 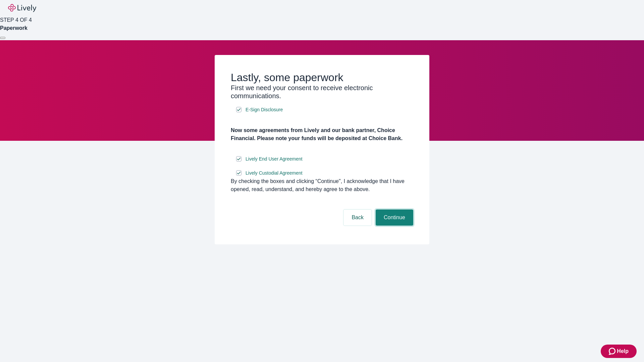 I want to click on span: E-Sign Disclosure, so click(x=264, y=110).